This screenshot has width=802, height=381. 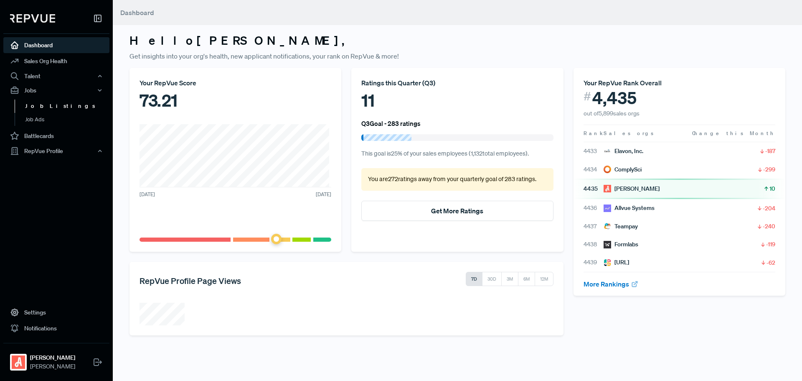 What do you see at coordinates (457, 211) in the screenshot?
I see `button: Get More Ratings` at bounding box center [457, 211].